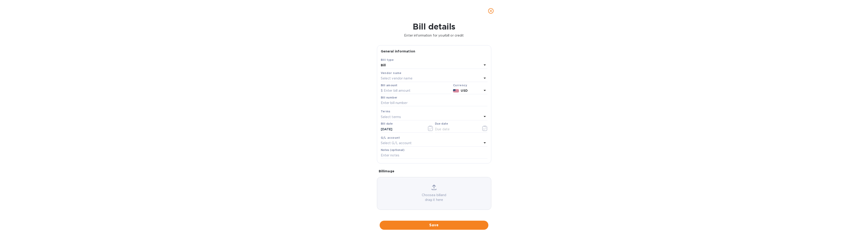 This screenshot has width=868, height=237. I want to click on b: Bill, so click(383, 65).